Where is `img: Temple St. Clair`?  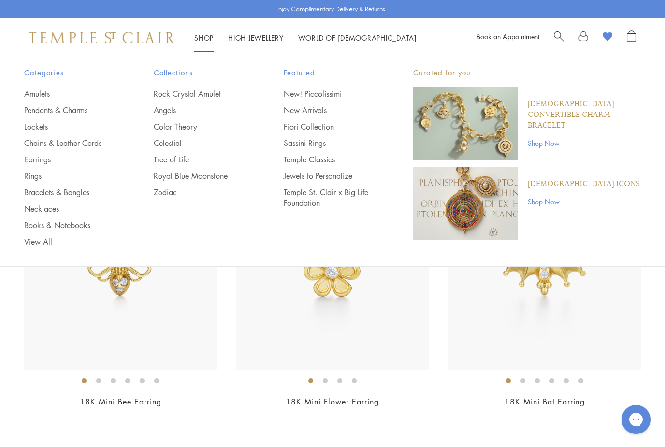 img: Temple St. Clair is located at coordinates (102, 38).